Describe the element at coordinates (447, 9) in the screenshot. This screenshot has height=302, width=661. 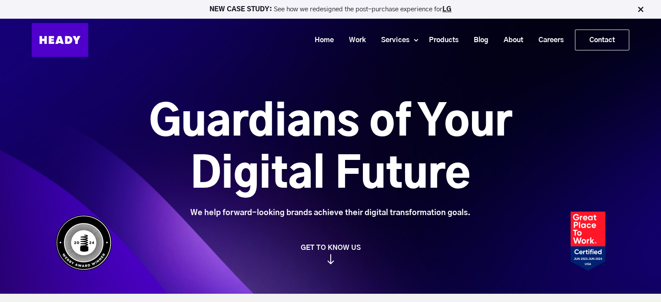
I see `a: LG` at that location.